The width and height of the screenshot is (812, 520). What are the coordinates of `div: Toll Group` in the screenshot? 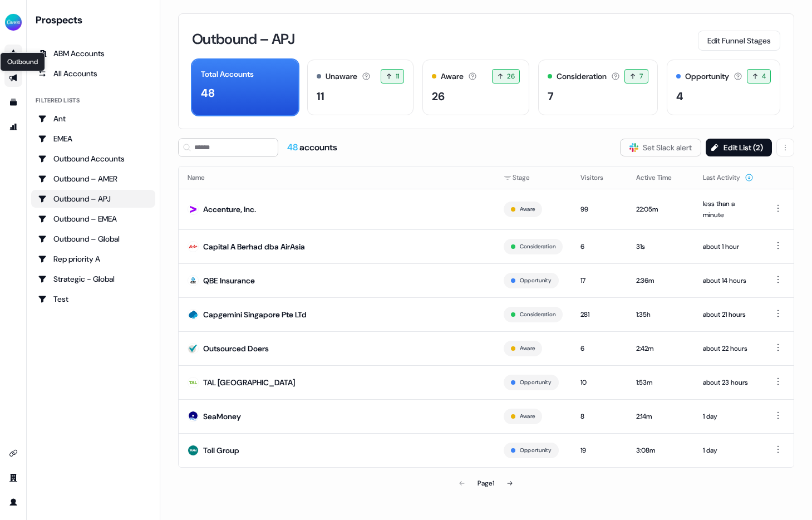 It's located at (221, 451).